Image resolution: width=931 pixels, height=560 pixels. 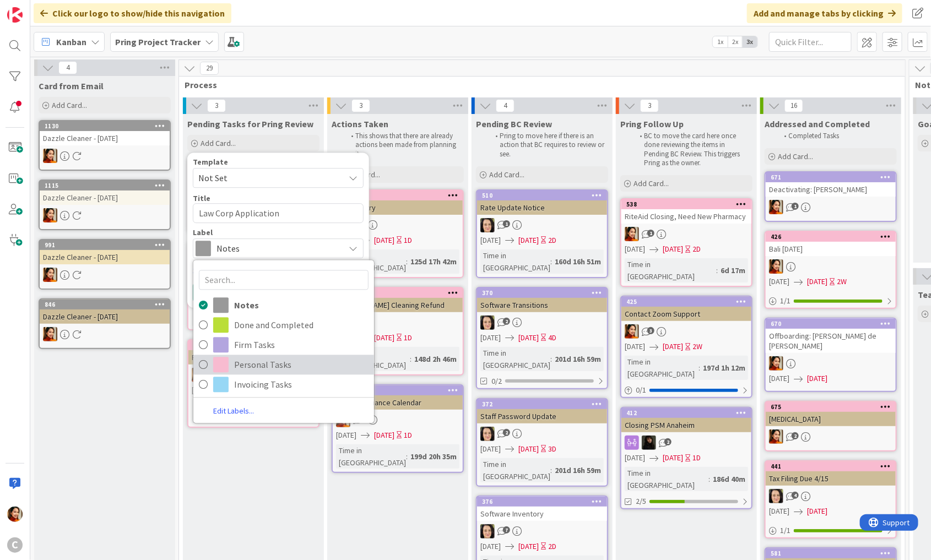 I want to click on img: Visit kanbanzone.com, so click(x=15, y=15).